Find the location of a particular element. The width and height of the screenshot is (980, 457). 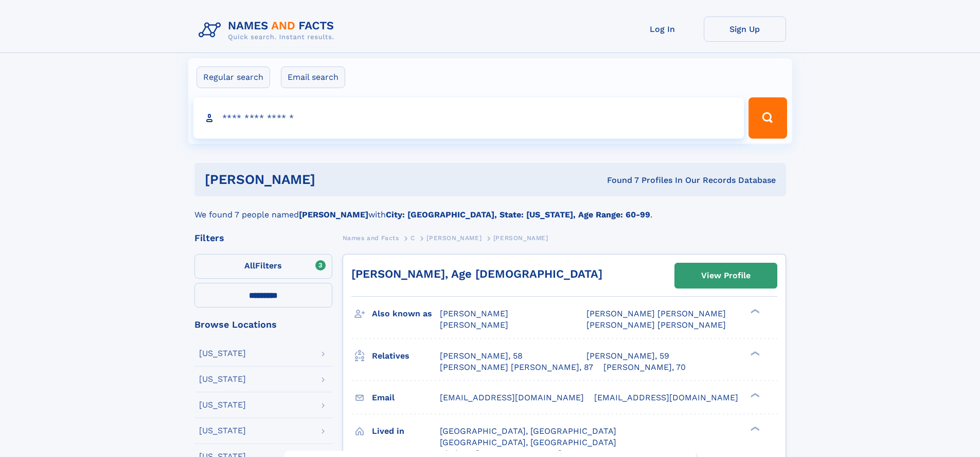

input: search input is located at coordinates (469, 118).